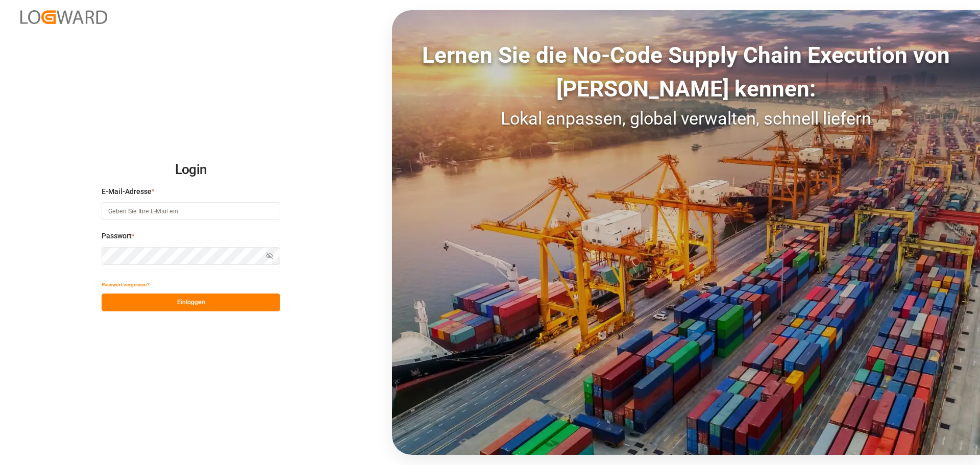 The width and height of the screenshot is (980, 465). What do you see at coordinates (126, 285) in the screenshot?
I see `button: Passwort vergessen?` at bounding box center [126, 285].